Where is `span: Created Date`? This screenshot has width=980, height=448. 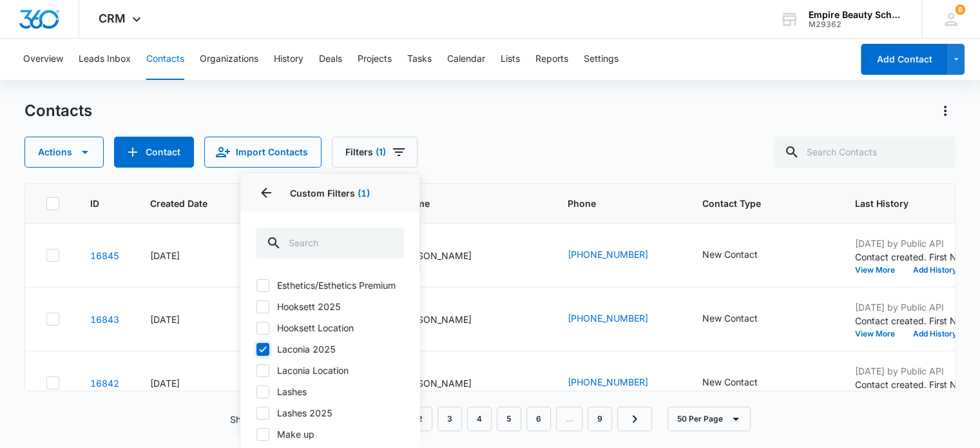 span: Created Date is located at coordinates (178, 203).